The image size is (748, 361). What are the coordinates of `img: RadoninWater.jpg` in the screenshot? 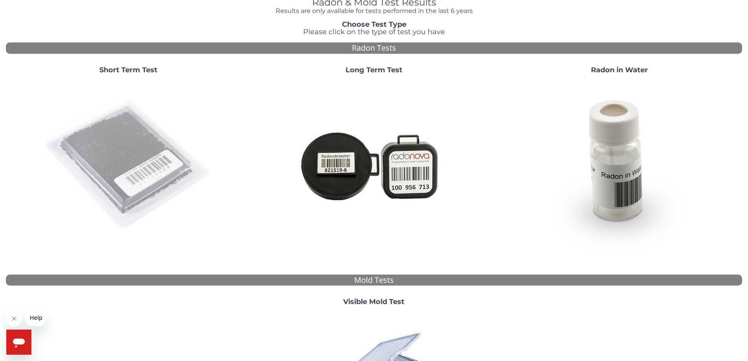 It's located at (619, 165).